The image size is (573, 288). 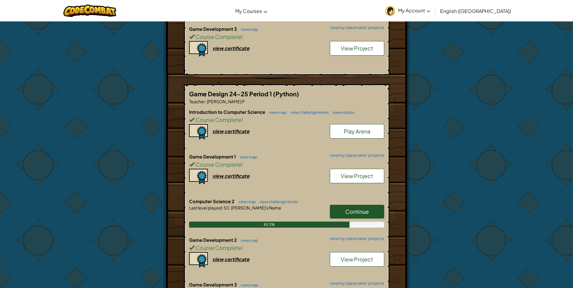 I want to click on span: Game Development 1, so click(x=213, y=157).